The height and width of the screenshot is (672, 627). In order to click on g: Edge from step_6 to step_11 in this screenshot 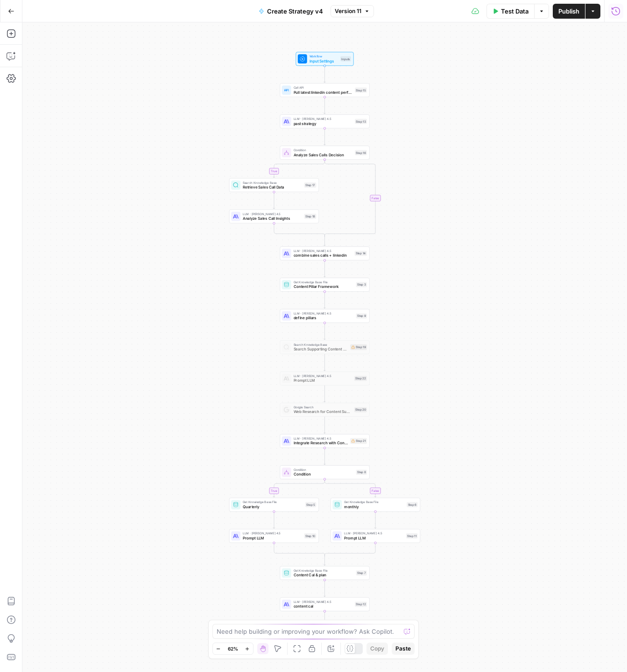, I will do `click(375, 520)`.